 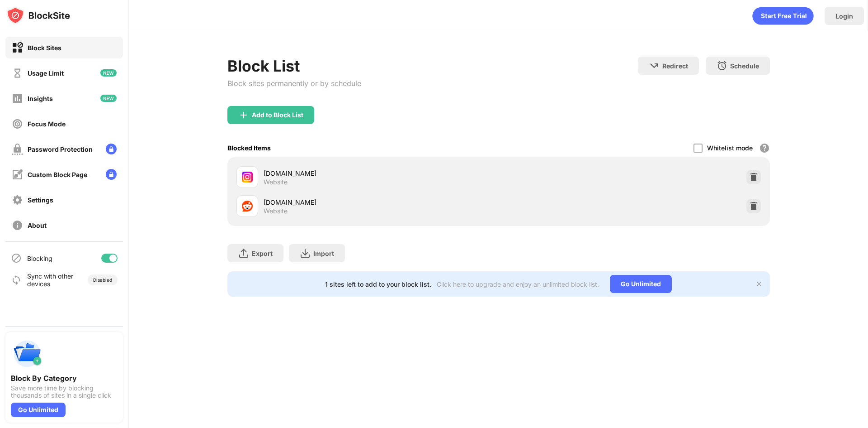 What do you see at coordinates (675, 66) in the screenshot?
I see `div: Redirect` at bounding box center [675, 66].